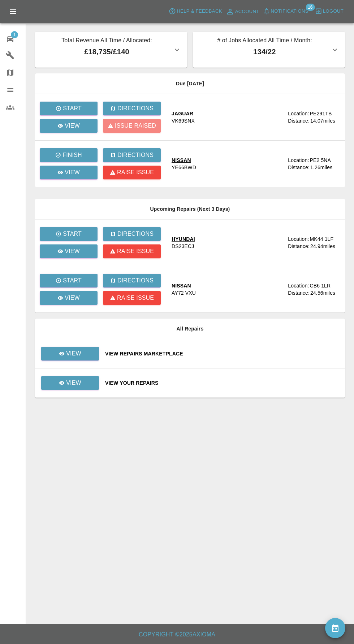 This screenshot has height=644, width=354. I want to click on span: 1, so click(14, 35).